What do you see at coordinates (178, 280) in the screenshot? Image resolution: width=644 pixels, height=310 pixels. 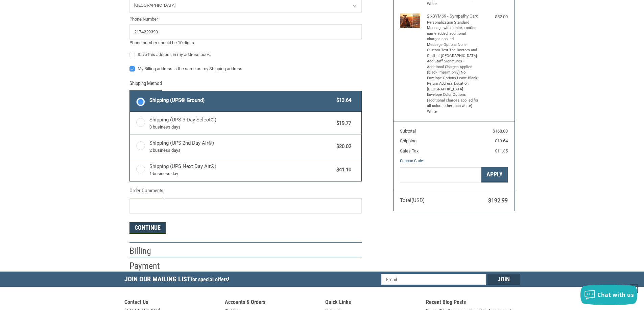 I see `h5: Join Our Mailing List` at bounding box center [178, 280].